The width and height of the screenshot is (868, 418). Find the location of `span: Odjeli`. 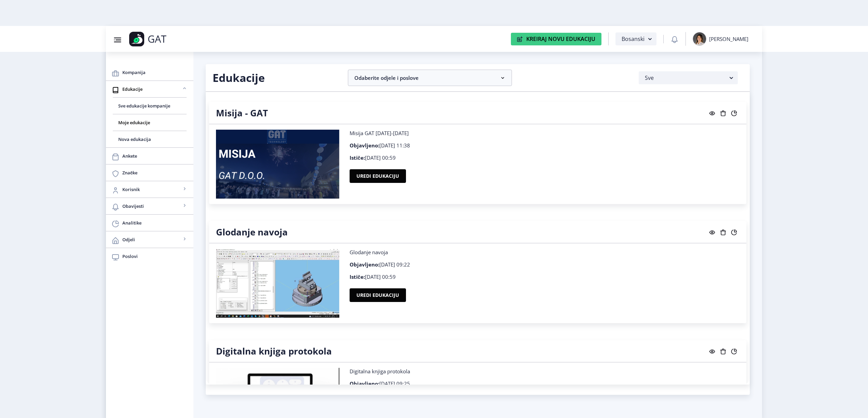

span: Odjeli is located at coordinates (152, 240).